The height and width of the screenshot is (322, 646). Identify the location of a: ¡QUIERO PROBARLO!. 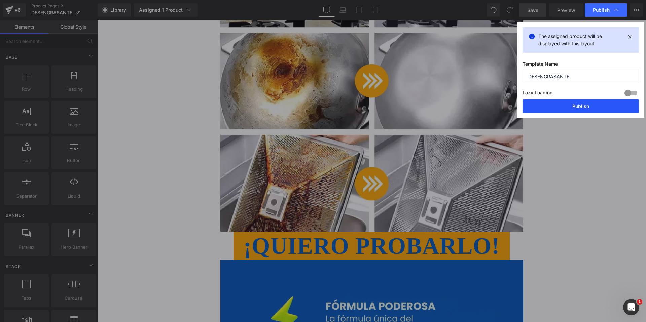
(275, 226).